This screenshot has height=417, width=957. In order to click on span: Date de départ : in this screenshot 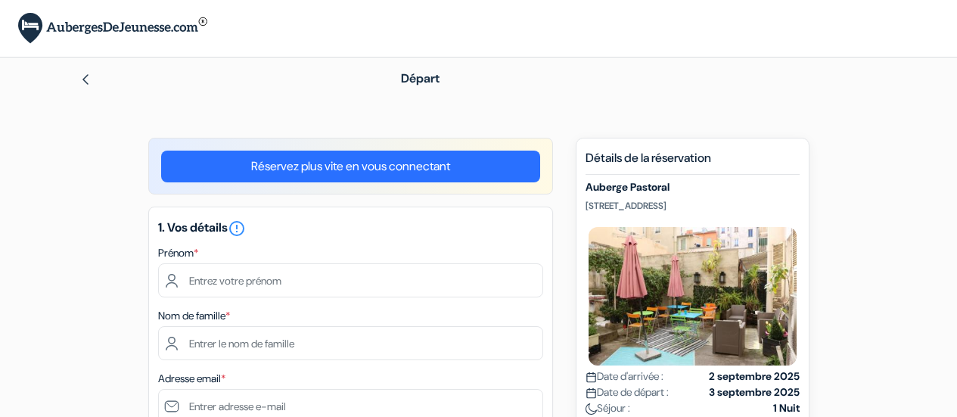, I will do `click(627, 392)`.